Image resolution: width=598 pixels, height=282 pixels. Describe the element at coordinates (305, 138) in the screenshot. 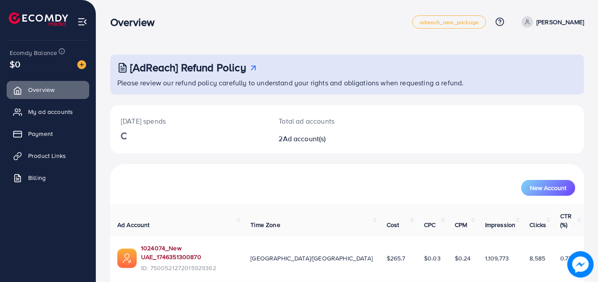

I see `span: Ad account(s)` at that location.